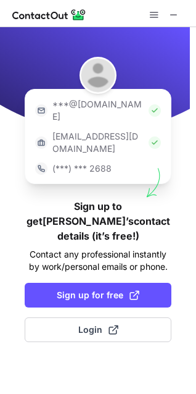  I want to click on img: https://contactout.com/extension/app/static/media/login-phone-icon.bacfcb865e29de816d437549d7f4cb..., so click(41, 168).